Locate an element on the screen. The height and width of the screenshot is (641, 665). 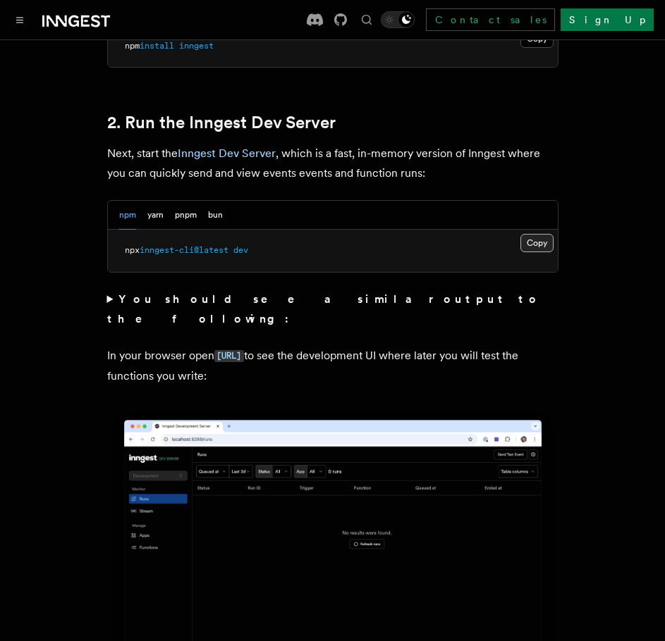
button: pnpm is located at coordinates (185, 215).